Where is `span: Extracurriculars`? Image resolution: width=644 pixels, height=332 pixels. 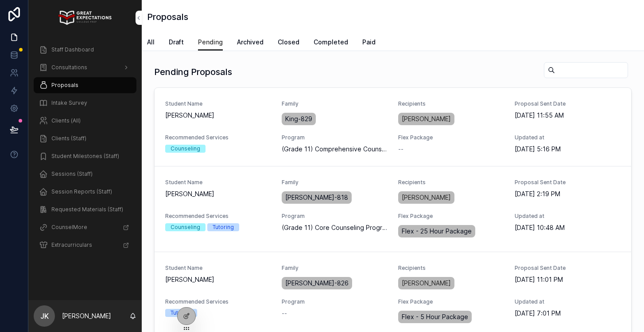 span: Extracurriculars is located at coordinates (72, 245).